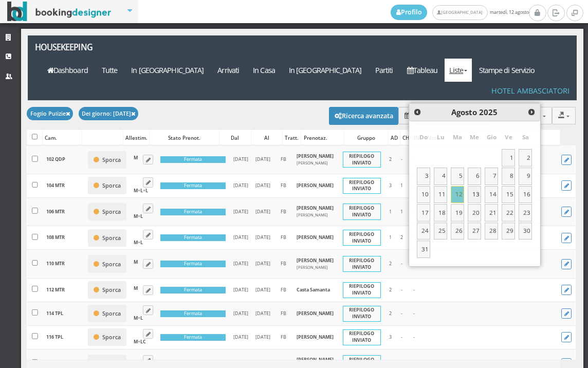  What do you see at coordinates (390, 337) in the screenshot?
I see `td: 3` at bounding box center [390, 337].